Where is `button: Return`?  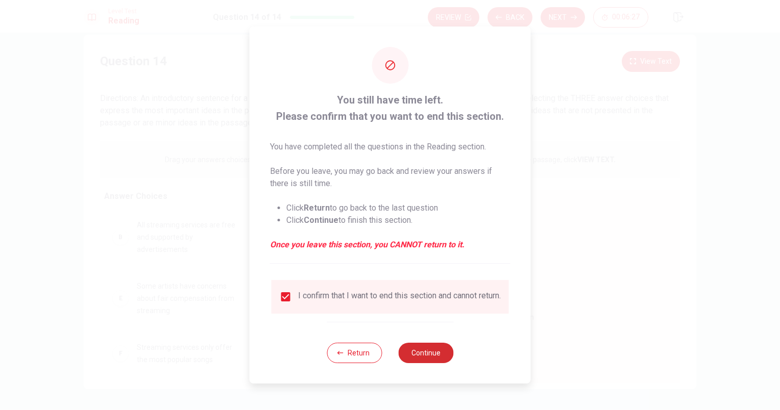
button: Return is located at coordinates (354, 353).